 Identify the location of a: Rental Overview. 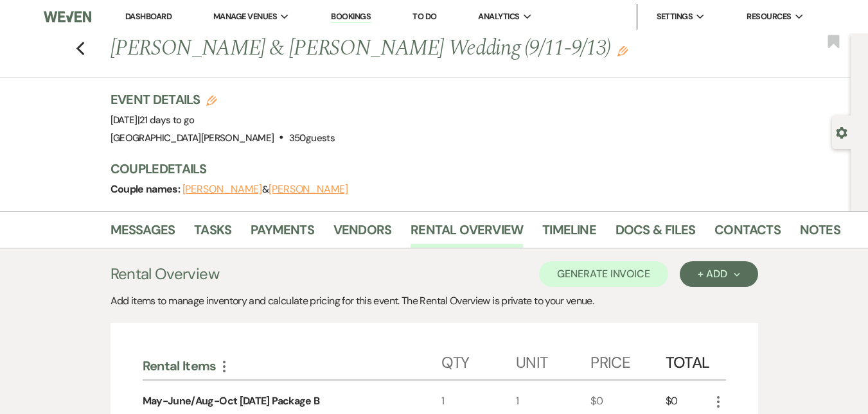
(466, 233).